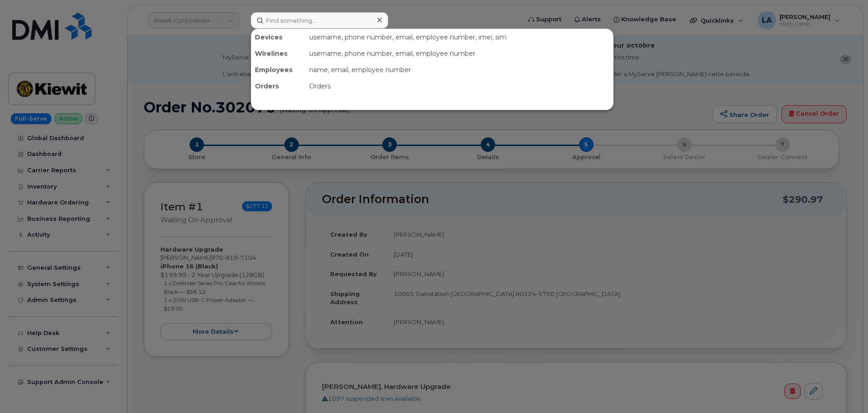 This screenshot has height=413, width=868. Describe the element at coordinates (459, 70) in the screenshot. I see `div: name, email, employee number` at that location.